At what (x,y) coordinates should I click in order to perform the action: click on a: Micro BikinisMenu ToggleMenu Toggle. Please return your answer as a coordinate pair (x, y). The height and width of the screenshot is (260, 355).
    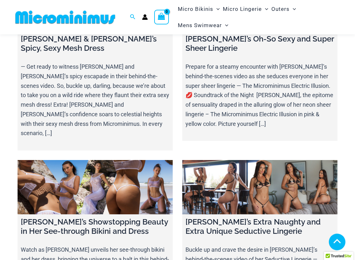
    Looking at the image, I should click on (198, 9).